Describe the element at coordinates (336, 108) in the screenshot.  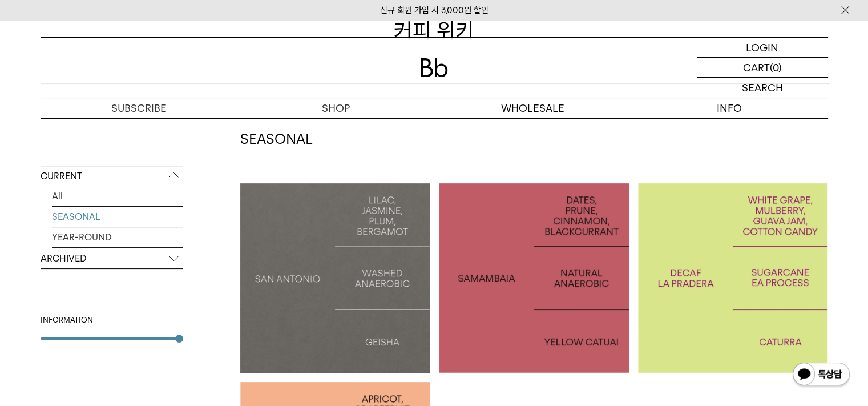
I see `p: SHOP` at that location.